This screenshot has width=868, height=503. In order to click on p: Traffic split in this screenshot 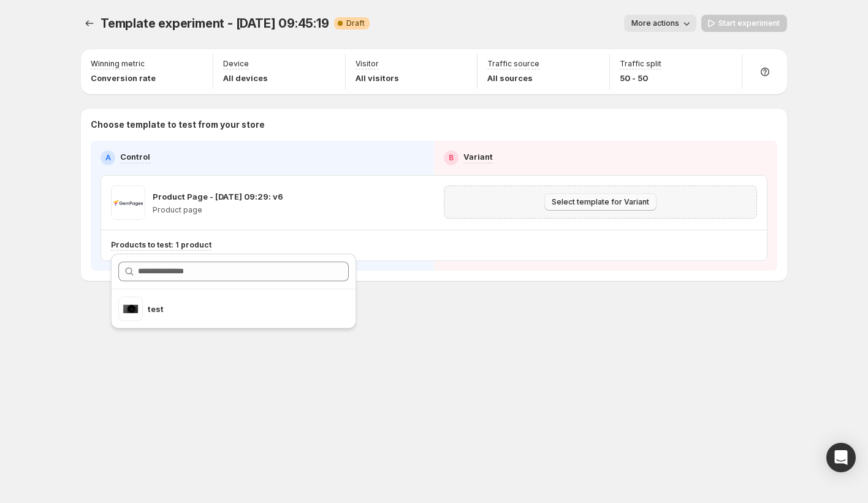, I will do `click(641, 64)`.